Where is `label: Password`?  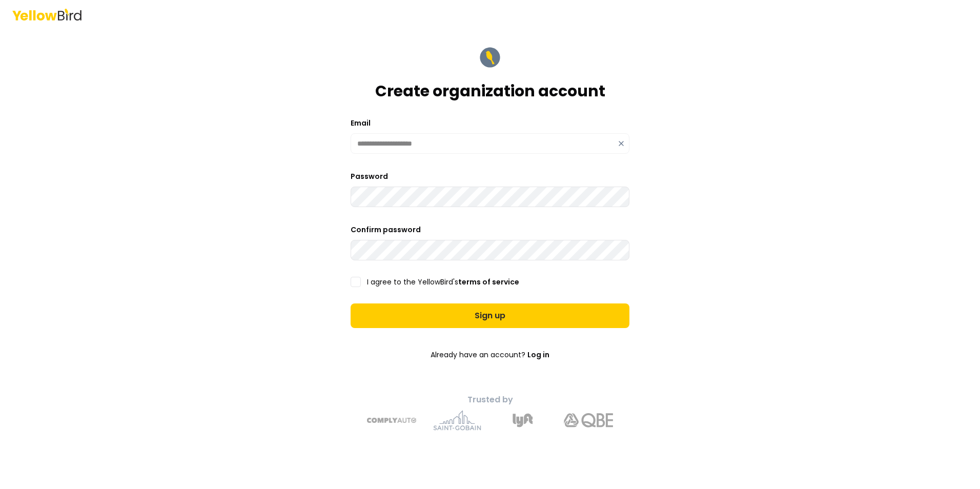 label: Password is located at coordinates (369, 176).